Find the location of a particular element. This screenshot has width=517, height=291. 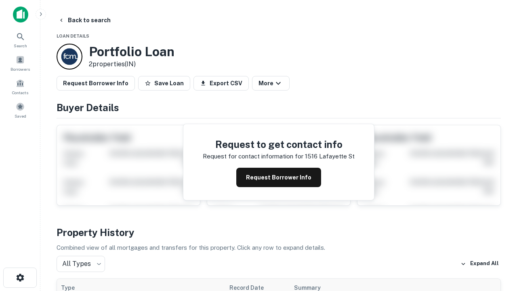

p: Request for contact information for is located at coordinates (253, 156).